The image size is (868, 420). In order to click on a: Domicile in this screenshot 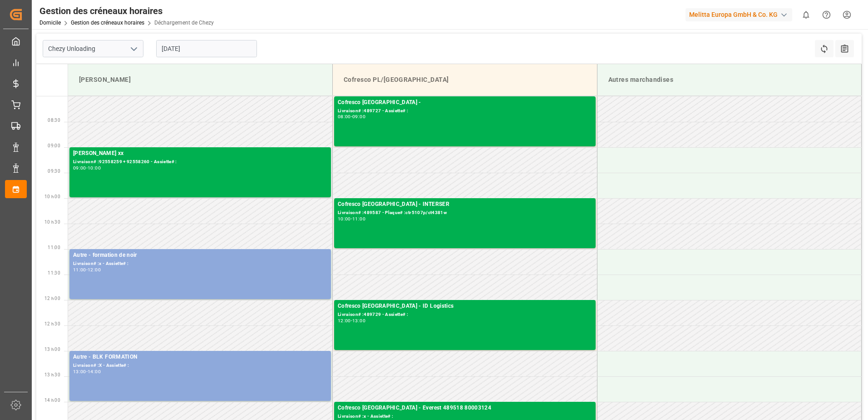, I will do `click(50, 23)`.